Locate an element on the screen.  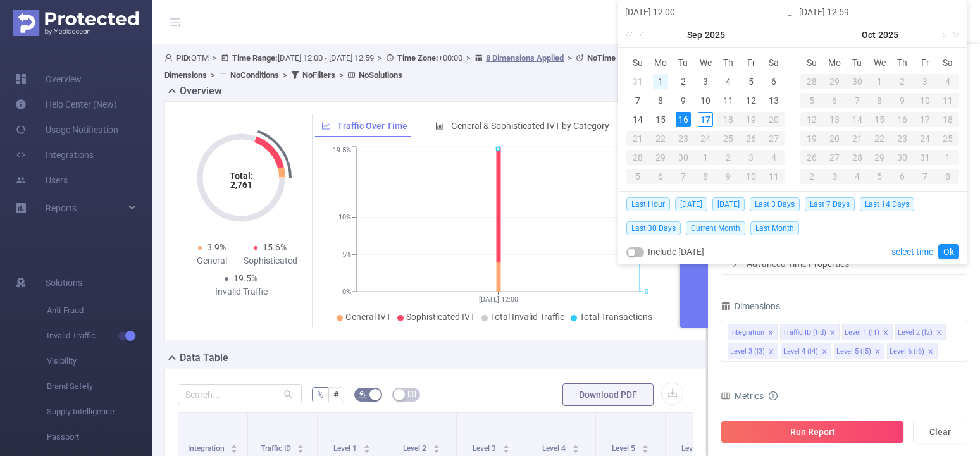
td: October 17, 2025 is located at coordinates (925, 120).